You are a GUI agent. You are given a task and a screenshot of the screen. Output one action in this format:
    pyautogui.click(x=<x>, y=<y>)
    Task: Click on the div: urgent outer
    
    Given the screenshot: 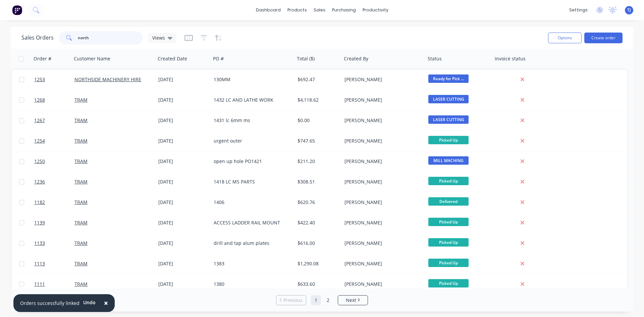 What is the action you would take?
    pyautogui.click(x=251, y=141)
    